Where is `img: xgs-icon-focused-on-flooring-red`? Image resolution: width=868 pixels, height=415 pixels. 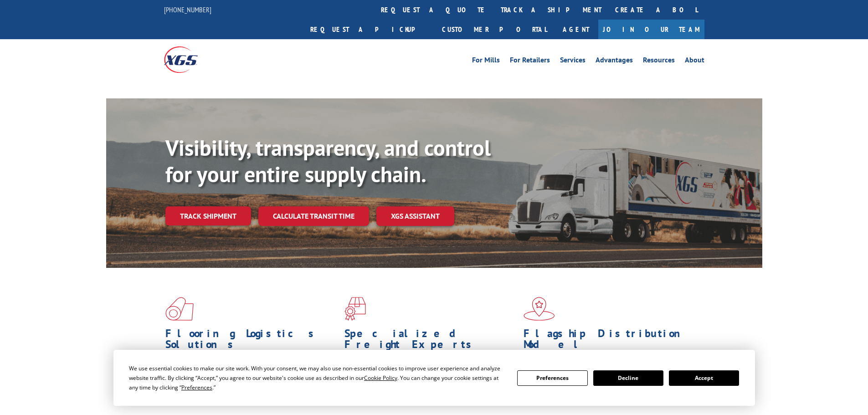 img: xgs-icon-focused-on-flooring-red is located at coordinates (355, 308).